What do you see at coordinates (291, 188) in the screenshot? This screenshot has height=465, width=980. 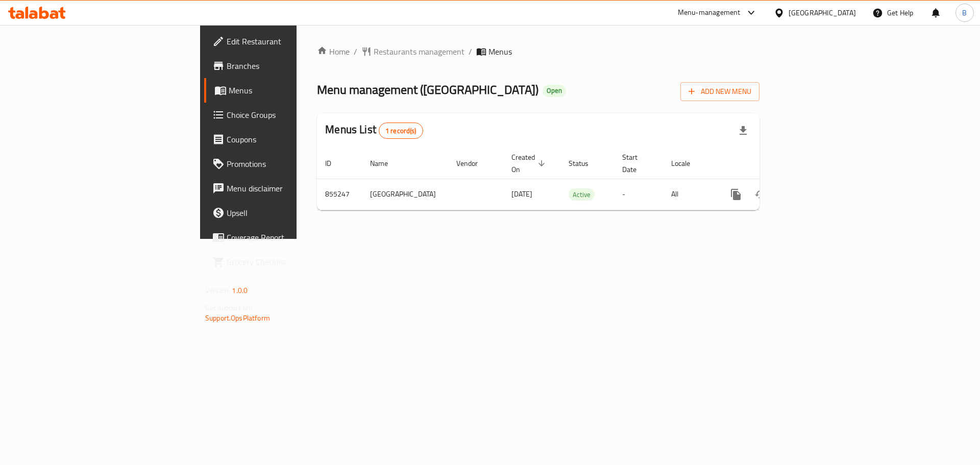 I see `span: Menu disclaimer` at bounding box center [291, 188].